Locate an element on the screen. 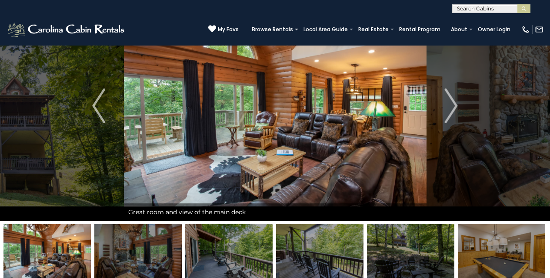 The height and width of the screenshot is (278, 550). a: My Favs is located at coordinates (223, 29).